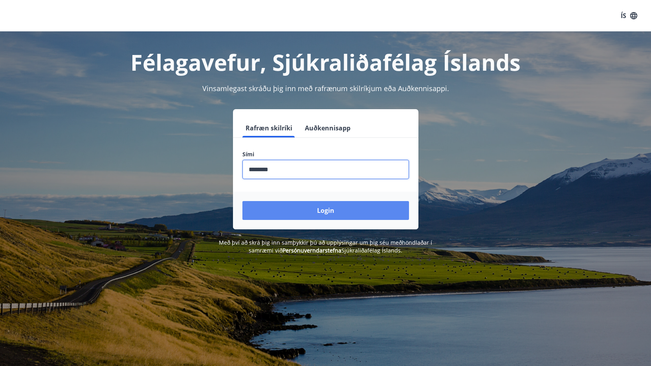 This screenshot has width=651, height=366. What do you see at coordinates (312, 250) in the screenshot?
I see `a: Persónuverndarstefna` at bounding box center [312, 250].